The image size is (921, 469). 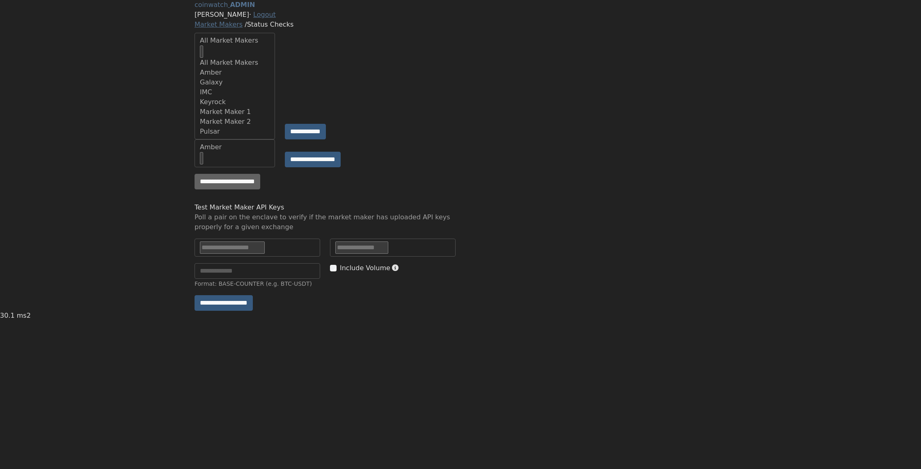 What do you see at coordinates (29, 315) in the screenshot?
I see `span: 2` at bounding box center [29, 315].